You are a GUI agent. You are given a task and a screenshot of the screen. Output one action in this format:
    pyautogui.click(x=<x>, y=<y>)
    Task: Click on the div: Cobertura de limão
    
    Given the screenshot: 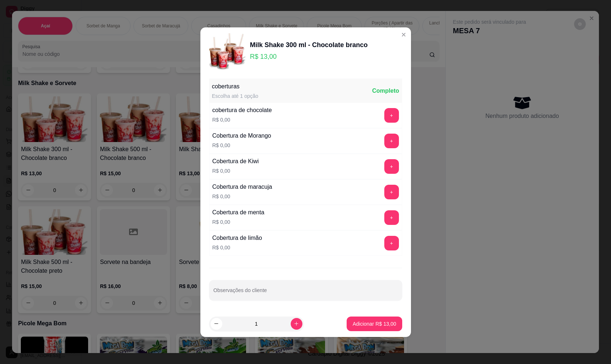 What is the action you would take?
    pyautogui.click(x=238, y=238)
    